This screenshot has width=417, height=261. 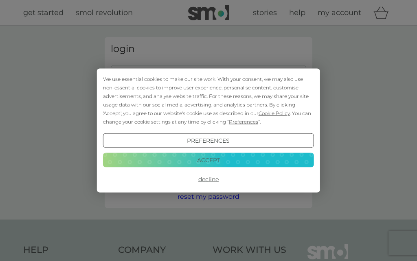 I want to click on button: Decline, so click(x=208, y=179).